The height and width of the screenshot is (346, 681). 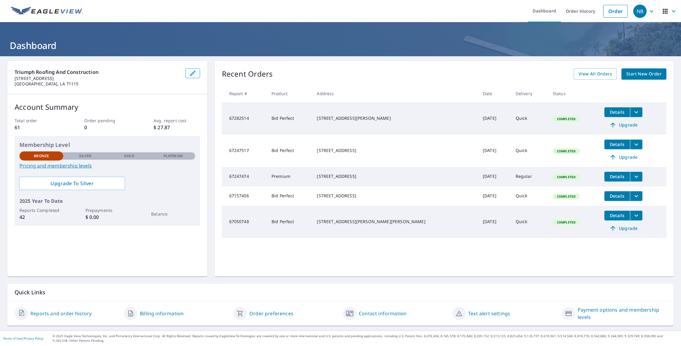 I want to click on button: detailsBtn-67247517, so click(x=617, y=144).